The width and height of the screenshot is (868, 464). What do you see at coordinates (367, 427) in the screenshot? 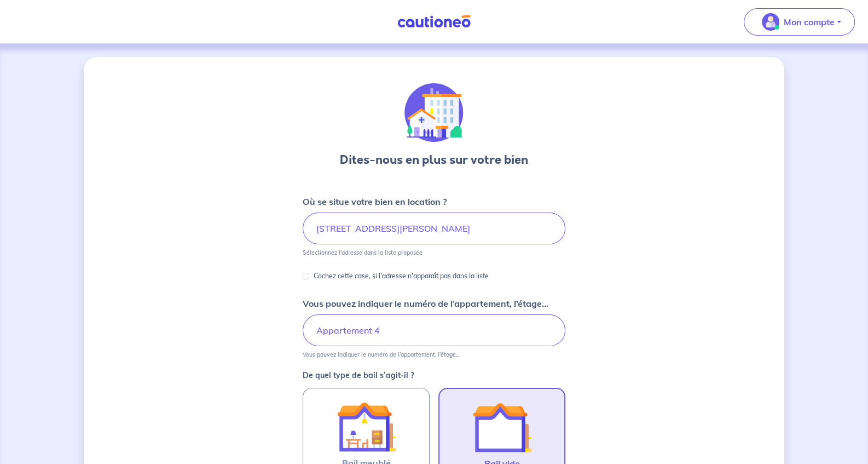
I see `img: illu_furnished_lease.svg` at bounding box center [367, 427].